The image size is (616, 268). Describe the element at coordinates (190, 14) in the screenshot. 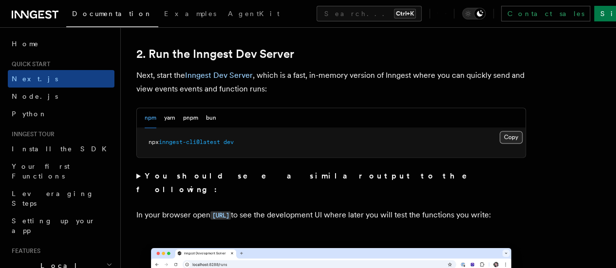

I see `span: Examples` at that location.